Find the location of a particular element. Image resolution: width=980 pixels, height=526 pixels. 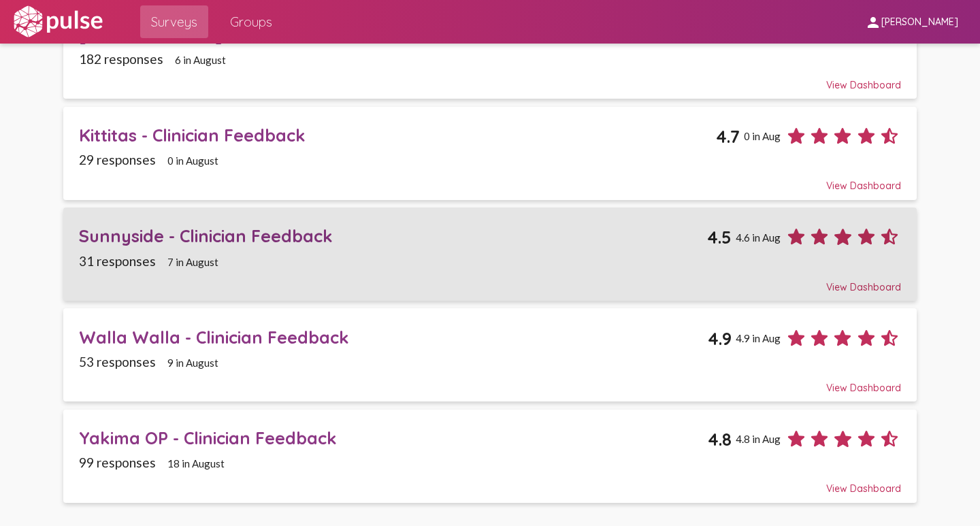

a: Sunnyside - Clinician Feedback4.54.6 in Aug31 responses7 in AugustView Dashboard is located at coordinates (490, 253).